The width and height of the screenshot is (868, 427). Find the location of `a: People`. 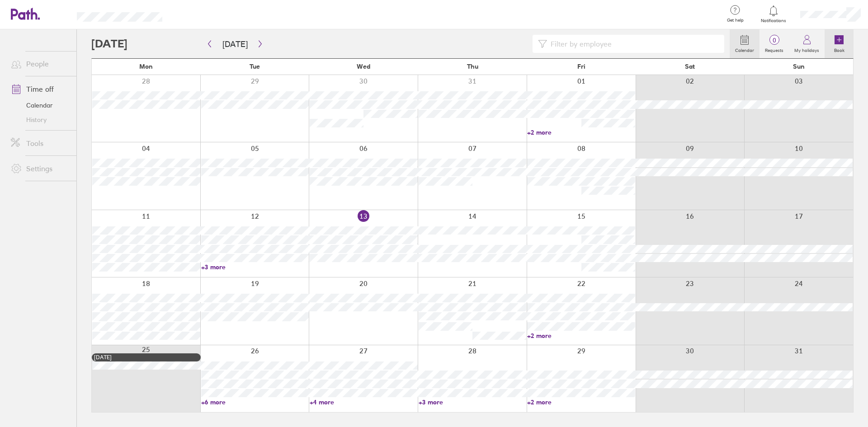

a: People is located at coordinates (40, 64).